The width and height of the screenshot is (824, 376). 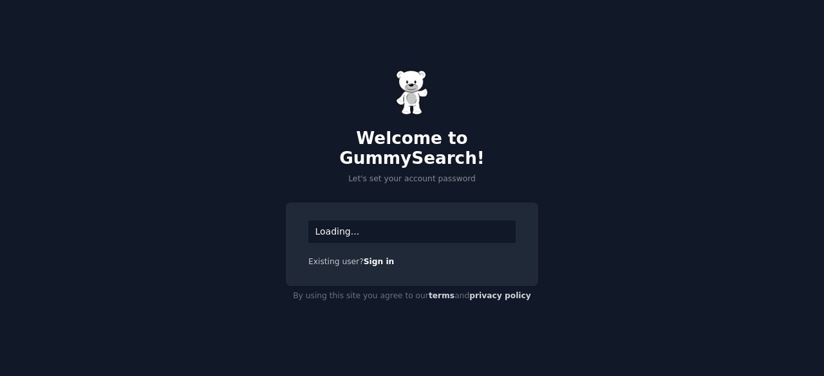 I want to click on div: By using this site you agree to our and, so click(x=412, y=297).